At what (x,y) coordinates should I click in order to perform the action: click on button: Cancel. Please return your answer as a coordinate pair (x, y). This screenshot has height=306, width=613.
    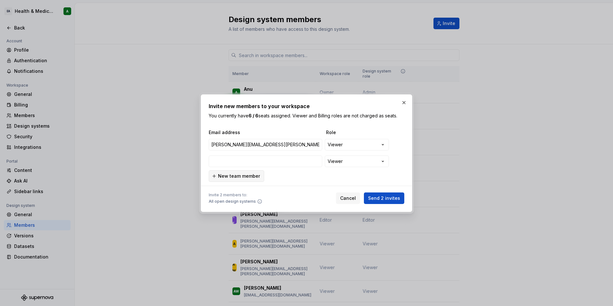
    Looking at the image, I should click on (348, 198).